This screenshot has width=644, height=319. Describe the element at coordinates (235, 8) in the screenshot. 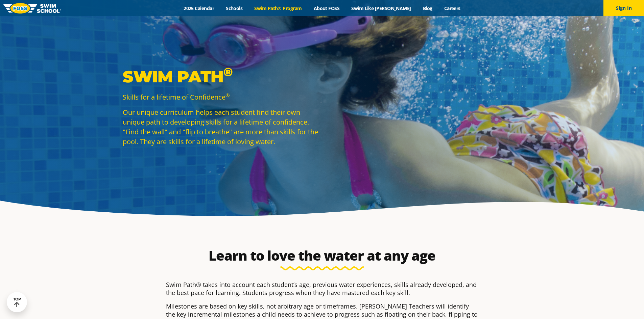

I see `a: Schools` at that location.